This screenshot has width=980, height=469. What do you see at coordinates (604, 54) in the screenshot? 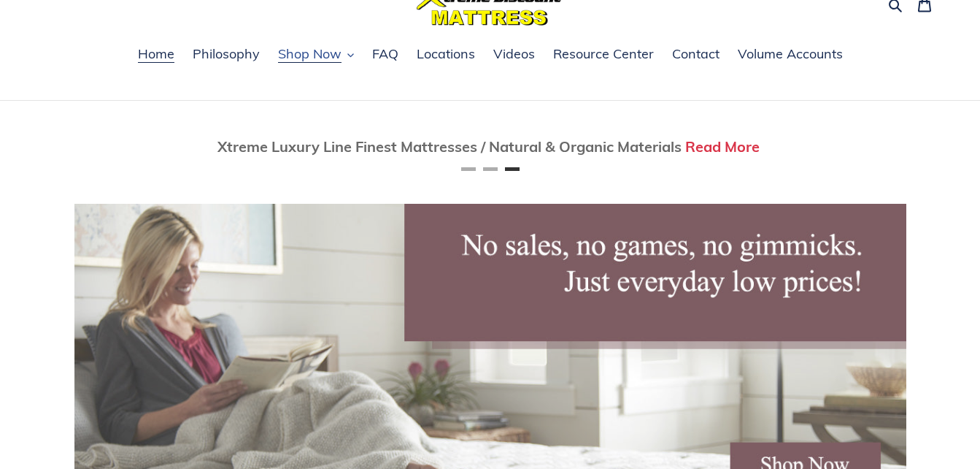
I see `span: Resource Center` at bounding box center [604, 54].